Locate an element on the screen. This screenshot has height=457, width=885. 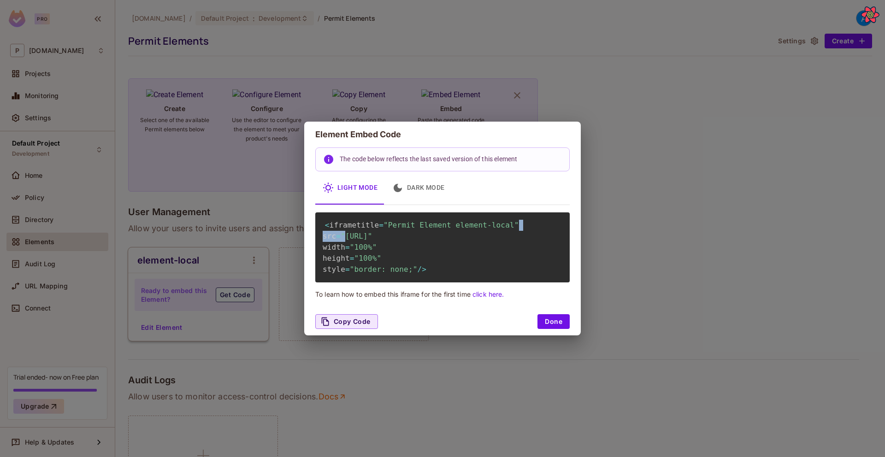
div: The code below reflects the last saved version of this element is located at coordinates (428, 160).